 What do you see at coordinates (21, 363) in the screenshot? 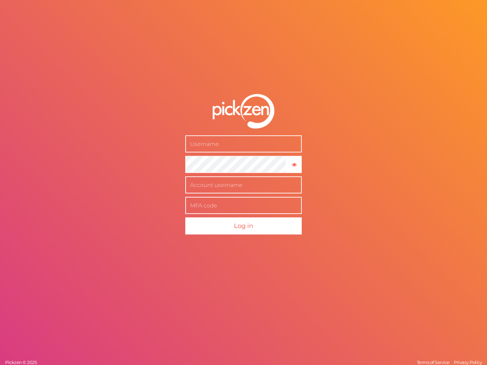
I see `a: Pickzen © 2025` at bounding box center [21, 363].